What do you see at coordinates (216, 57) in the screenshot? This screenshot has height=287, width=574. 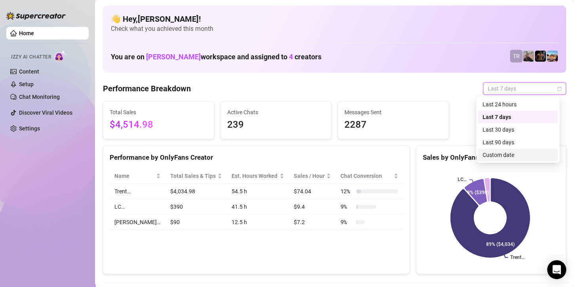 I see `h1: You are on workspace and assigned to creators` at bounding box center [216, 57].